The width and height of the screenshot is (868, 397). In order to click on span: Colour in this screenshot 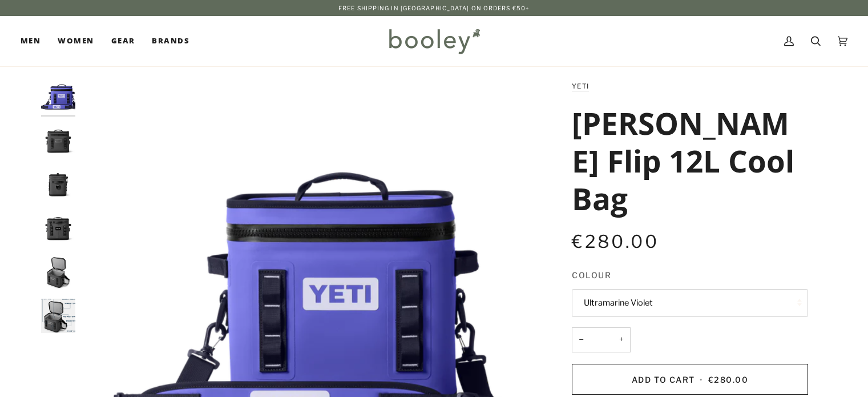, I will do `click(591, 275)`.